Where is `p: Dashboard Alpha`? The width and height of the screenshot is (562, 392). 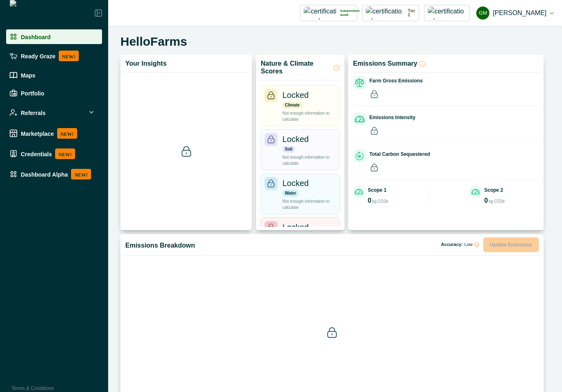 p: Dashboard Alpha is located at coordinates (44, 174).